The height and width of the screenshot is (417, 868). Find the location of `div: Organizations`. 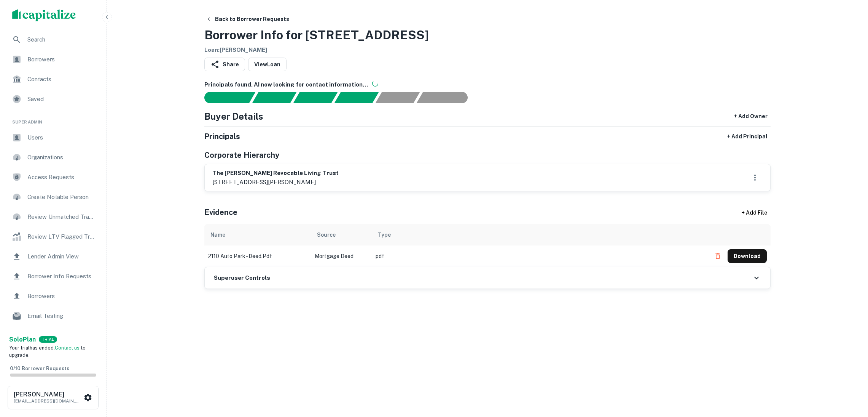

div: Organizations is located at coordinates (53, 157).